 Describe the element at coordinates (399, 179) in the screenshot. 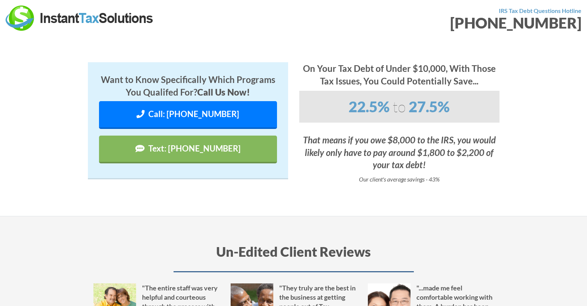

I see `i: Our client's average savings - 43%` at that location.